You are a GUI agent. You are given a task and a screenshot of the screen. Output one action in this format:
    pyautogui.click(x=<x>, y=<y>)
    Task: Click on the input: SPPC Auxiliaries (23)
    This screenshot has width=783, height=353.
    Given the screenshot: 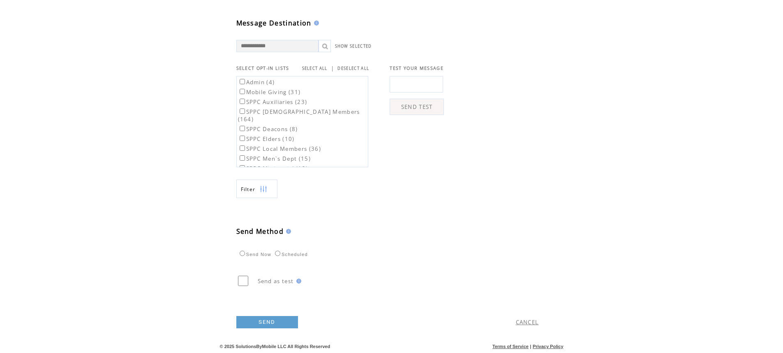 What is the action you would take?
    pyautogui.click(x=242, y=101)
    